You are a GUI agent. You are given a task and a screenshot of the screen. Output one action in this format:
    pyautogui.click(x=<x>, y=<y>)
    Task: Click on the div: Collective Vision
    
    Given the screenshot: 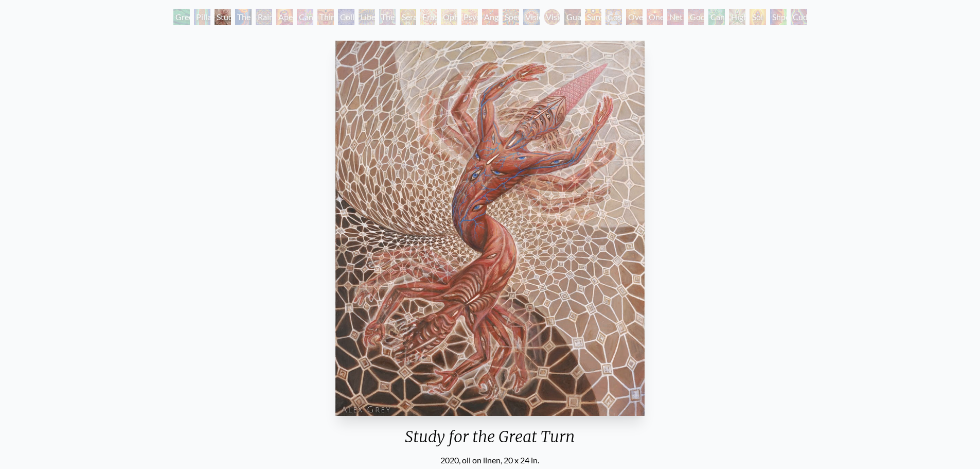 What is the action you would take?
    pyautogui.click(x=347, y=17)
    